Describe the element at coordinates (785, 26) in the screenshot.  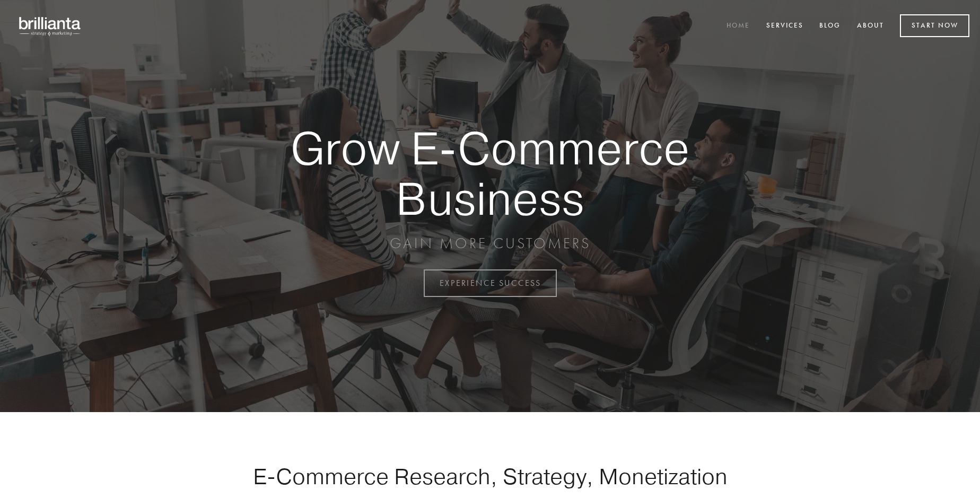
I see `a: Services` at that location.